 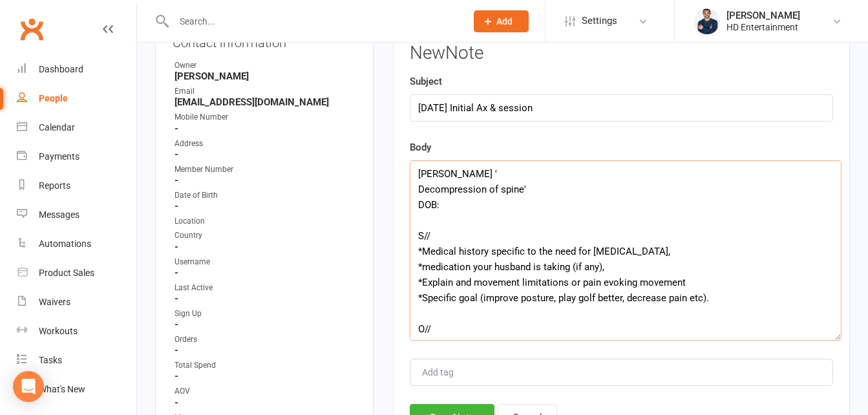 I want to click on div: Reports, so click(x=54, y=186).